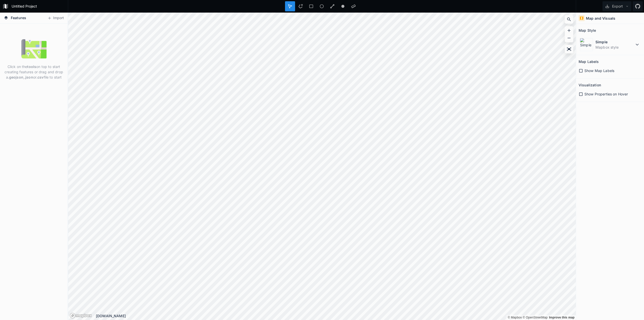  Describe the element at coordinates (55, 18) in the screenshot. I see `button: Import` at that location.